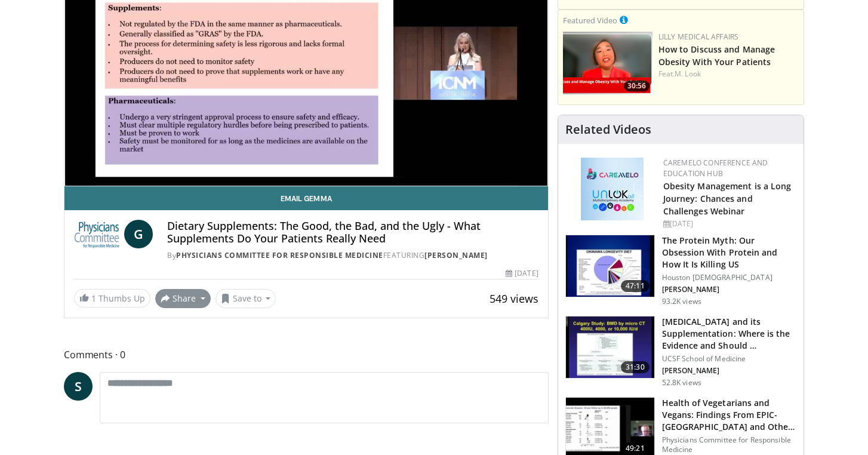 Image resolution: width=868 pixels, height=455 pixels. Describe the element at coordinates (610, 348) in the screenshot. I see `img: 4bb25b40-905e-443e-8e37-83f056f6e86e.150x105_q85_crop-smart_upscale.jpg` at that location.